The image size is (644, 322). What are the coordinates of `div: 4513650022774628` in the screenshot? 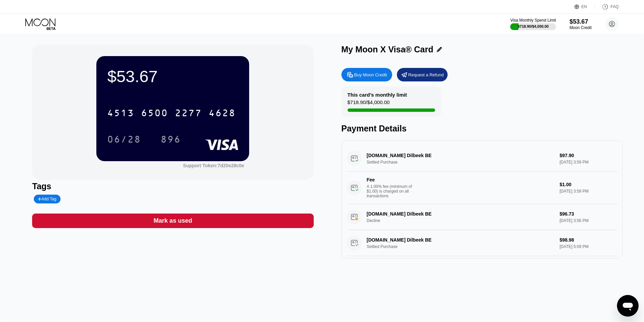 It's located at (172, 113).